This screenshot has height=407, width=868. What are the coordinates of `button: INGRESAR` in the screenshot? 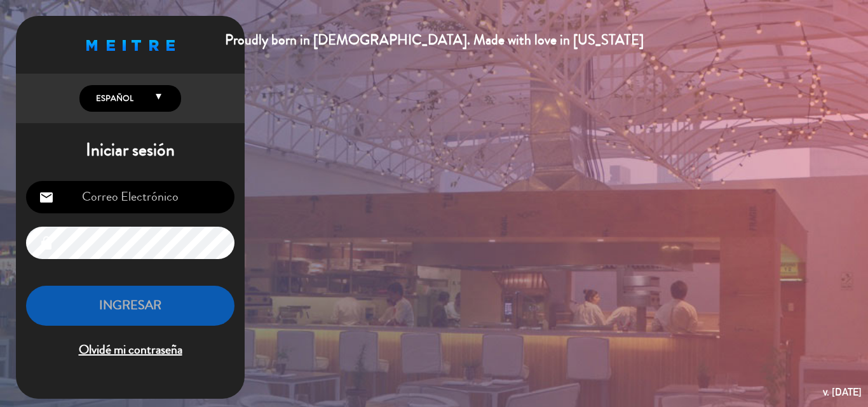 It's located at (130, 305).